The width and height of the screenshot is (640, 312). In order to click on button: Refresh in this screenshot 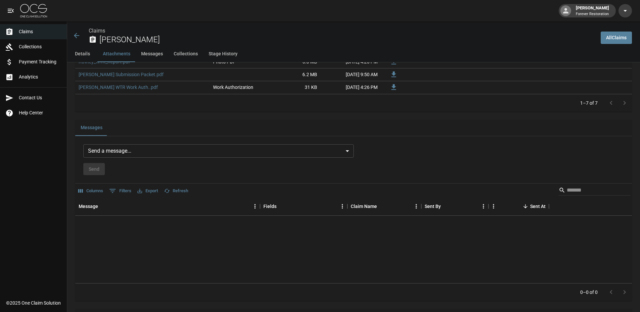, I will do `click(176, 191)`.